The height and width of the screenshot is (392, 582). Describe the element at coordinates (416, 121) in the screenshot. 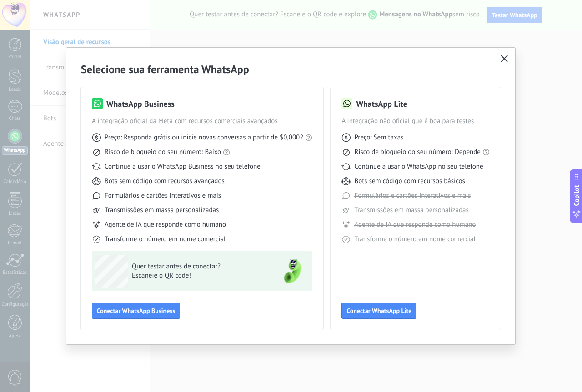

I see `span: A integração não oficial que é boa para testes` at that location.